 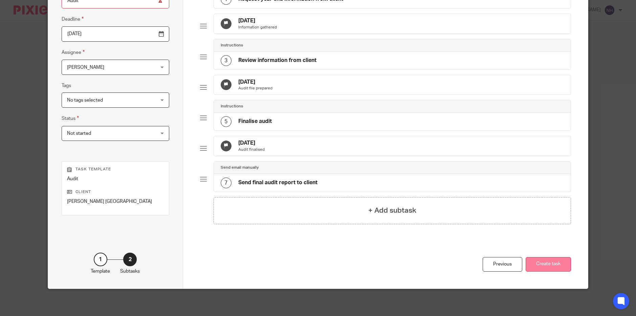 I want to click on div: 7, so click(x=226, y=183).